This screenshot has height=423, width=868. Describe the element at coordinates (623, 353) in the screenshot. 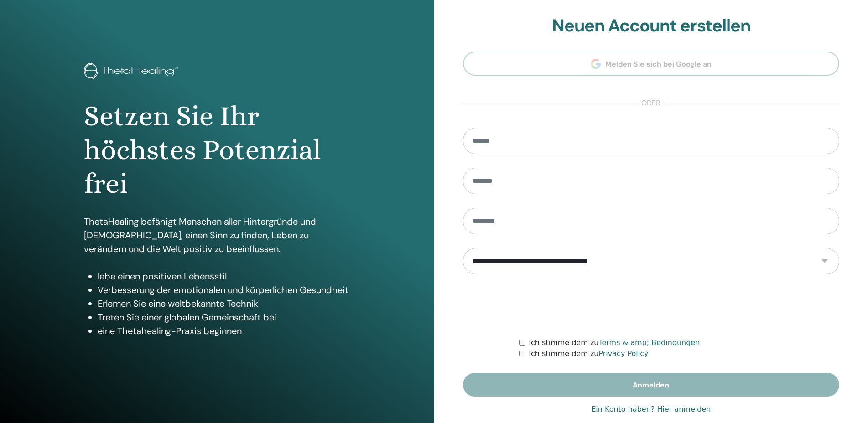

I see `a: Privacy Policy` at that location.